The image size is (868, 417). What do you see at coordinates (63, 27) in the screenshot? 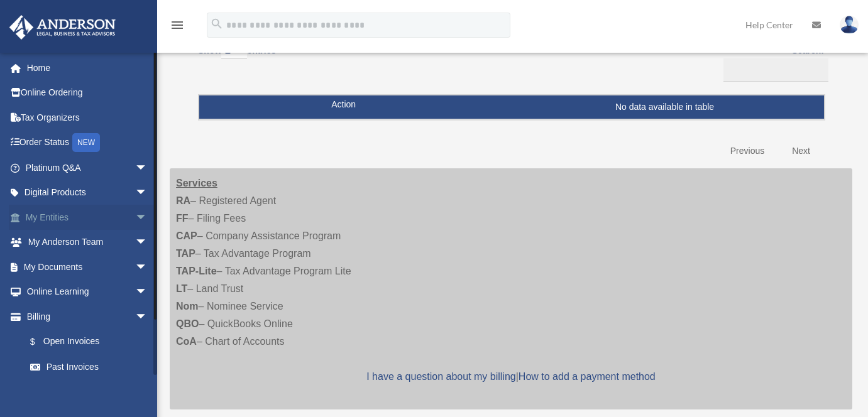
I see `img: Anderson Advisors Platinum Portal` at bounding box center [63, 27].